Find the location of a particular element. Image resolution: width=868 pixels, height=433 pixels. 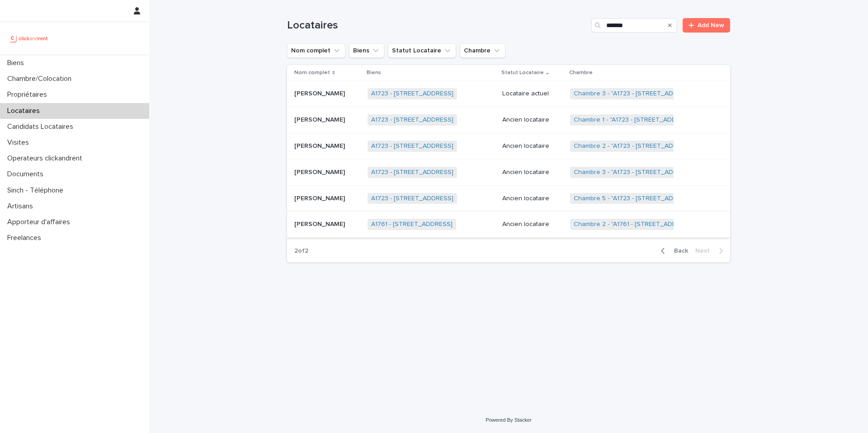

a: Add New is located at coordinates (706, 25).